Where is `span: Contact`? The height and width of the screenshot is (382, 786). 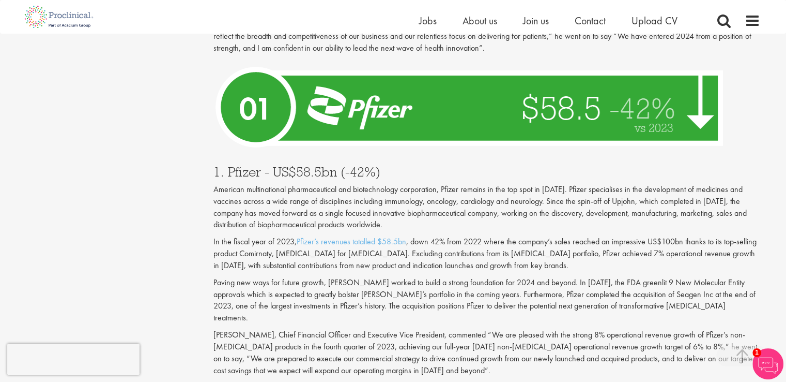 span: Contact is located at coordinates (590, 21).